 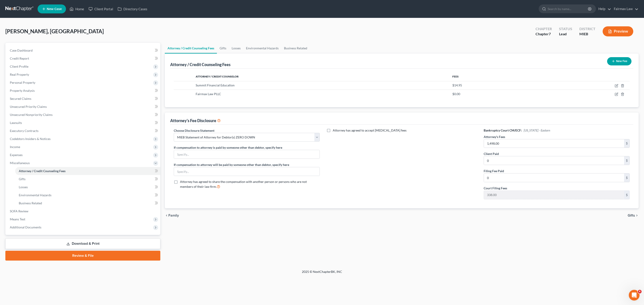 I want to click on span: Executory Contracts, so click(x=24, y=131).